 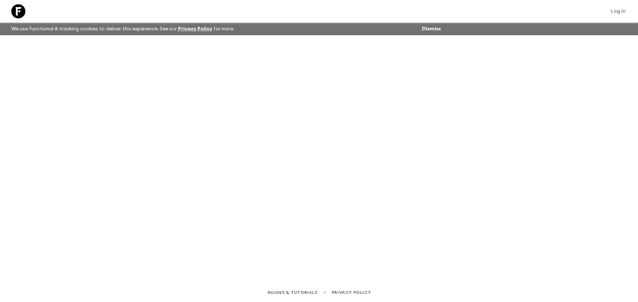 I want to click on p: We use functional & tracking cookies to deliver this experience. See our for more., so click(x=123, y=29).